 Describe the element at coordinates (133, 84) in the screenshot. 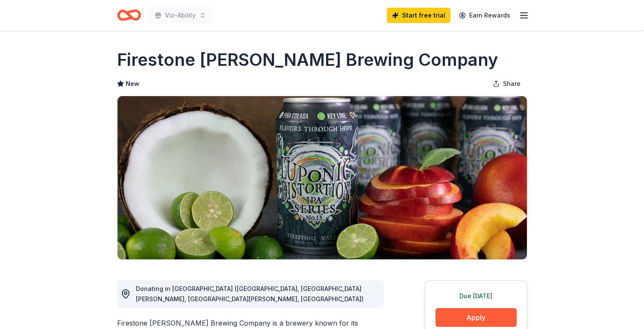

I see `span: New` at that location.